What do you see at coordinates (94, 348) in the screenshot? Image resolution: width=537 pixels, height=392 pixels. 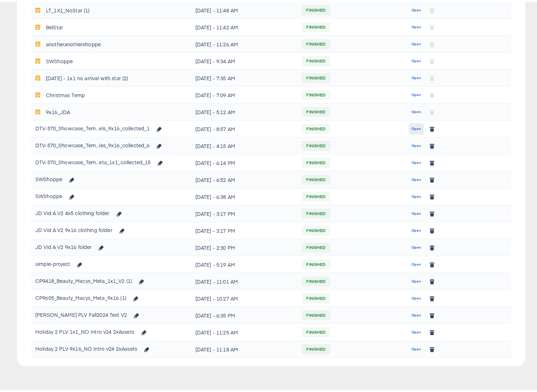 I see `div: Holiday 2 PLV 9x16_NO Intro v24 2xAssets` at bounding box center [94, 348].